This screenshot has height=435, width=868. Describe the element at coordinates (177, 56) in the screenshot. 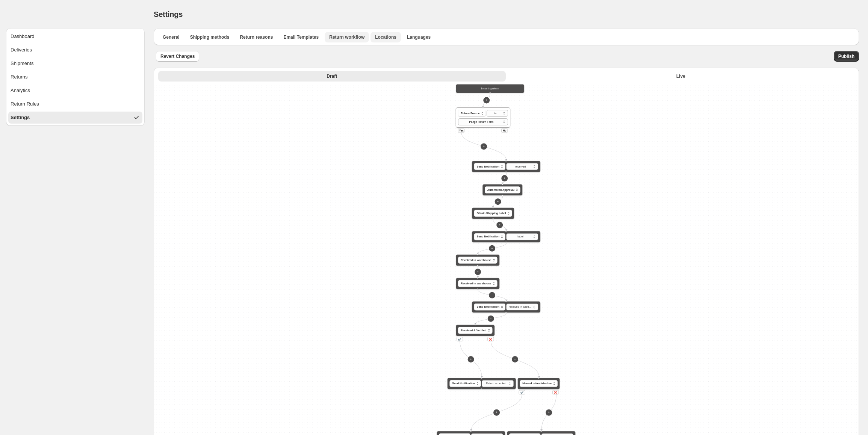

I see `span: Revert Changes` at that location.